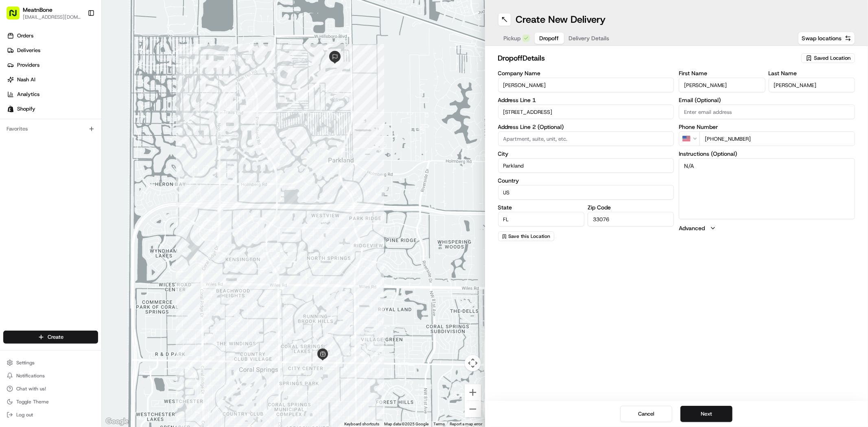  Describe the element at coordinates (362, 424) in the screenshot. I see `button: Keyboard shortcuts` at that location.